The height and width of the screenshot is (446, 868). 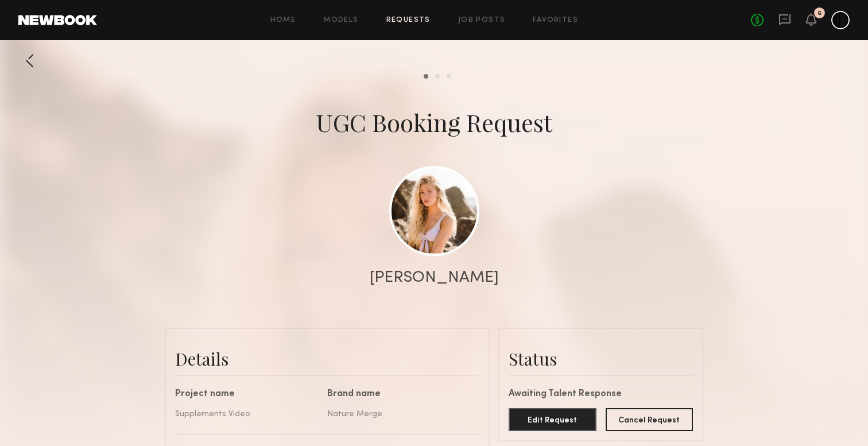 What do you see at coordinates (399, 394) in the screenshot?
I see `div: Brand name` at bounding box center [399, 394].